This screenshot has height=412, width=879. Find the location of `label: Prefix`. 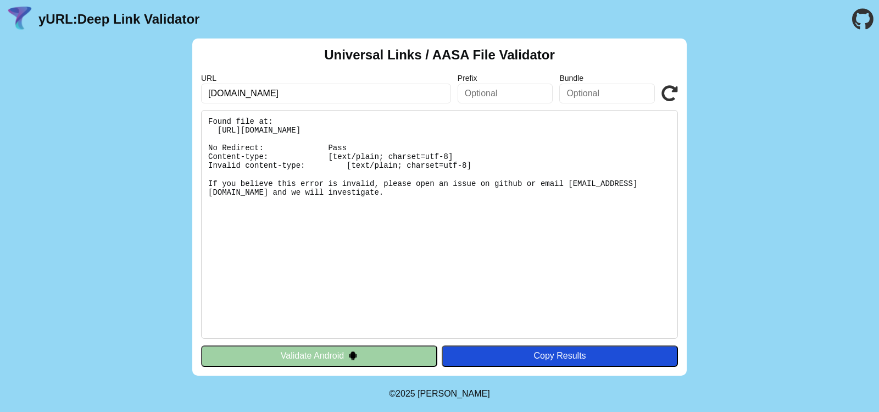

label: Prefix is located at coordinates (506, 78).